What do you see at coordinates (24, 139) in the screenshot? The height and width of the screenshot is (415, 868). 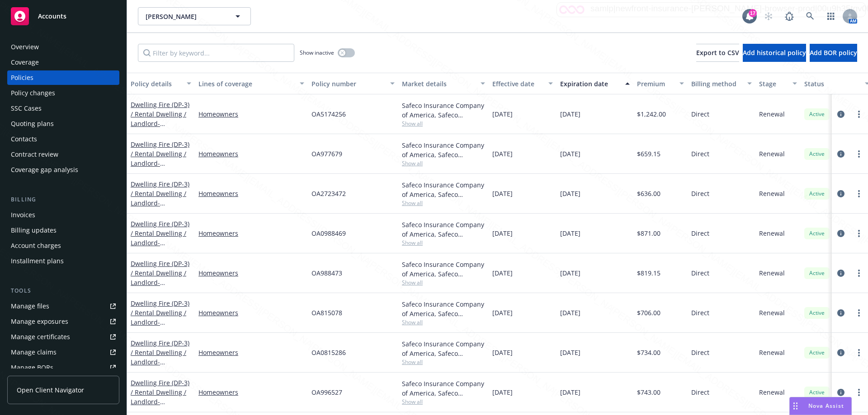 I see `div: Contacts` at bounding box center [24, 139].